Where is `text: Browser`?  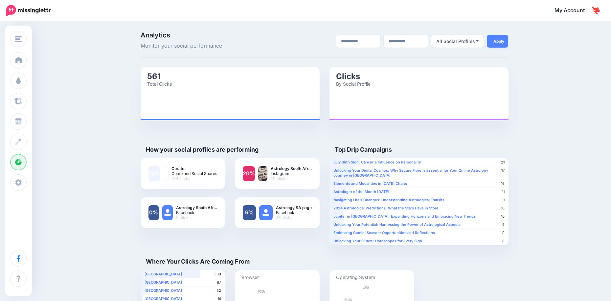 text: Browser is located at coordinates (250, 277).